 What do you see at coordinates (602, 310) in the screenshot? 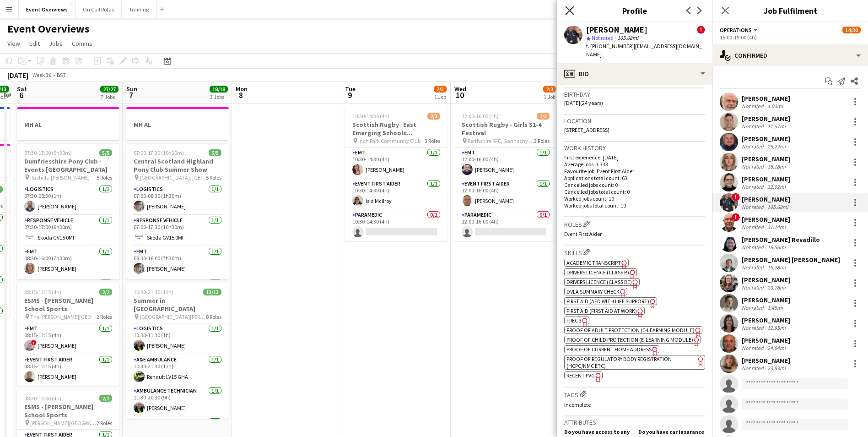
I see `span: First Aid (First Aid At Work)` at bounding box center [602, 310].